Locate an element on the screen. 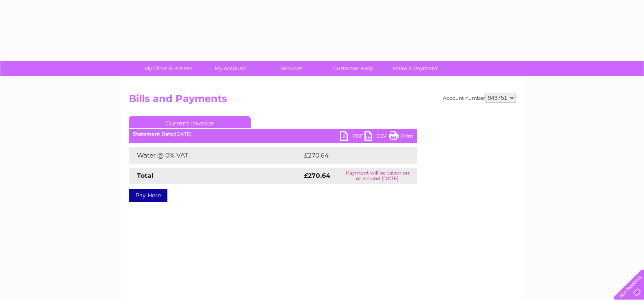 This screenshot has width=644, height=300. a: My Account is located at coordinates (230, 68).